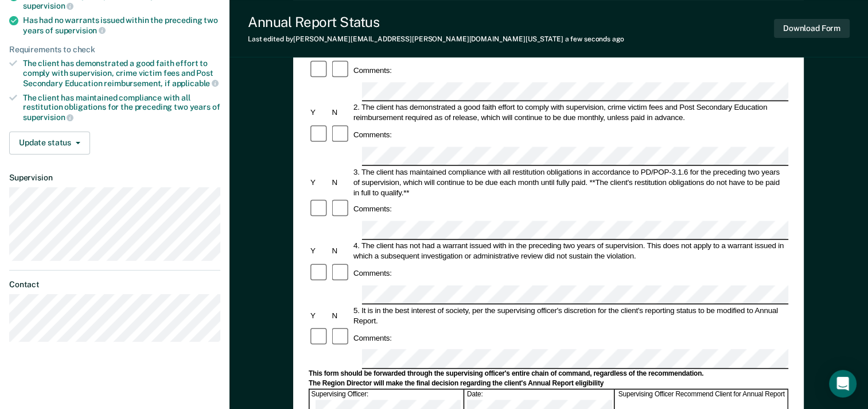  What do you see at coordinates (569, 182) in the screenshot?
I see `div: 3. The client has maintained compliance with all restitution obligations in accordance to PD/POP-...` at bounding box center [569, 182].